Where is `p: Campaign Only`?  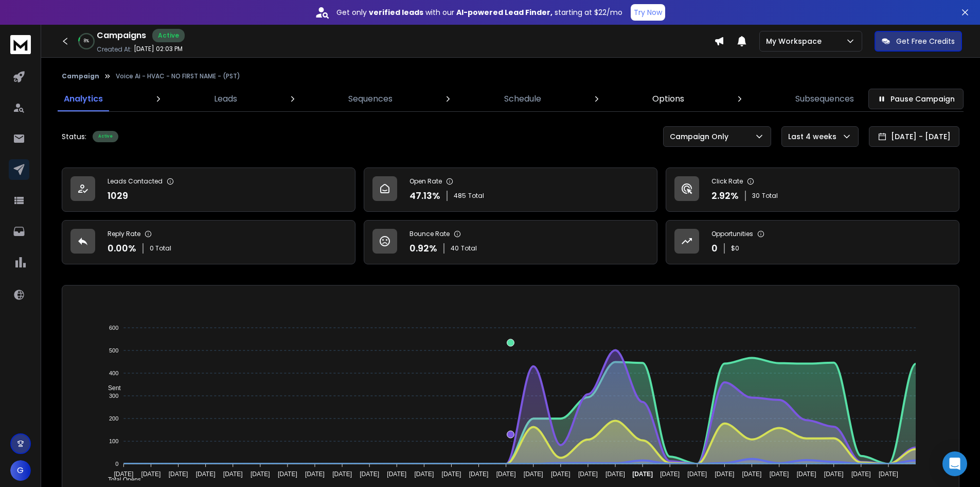
p: Campaign Only is located at coordinates (701, 137).